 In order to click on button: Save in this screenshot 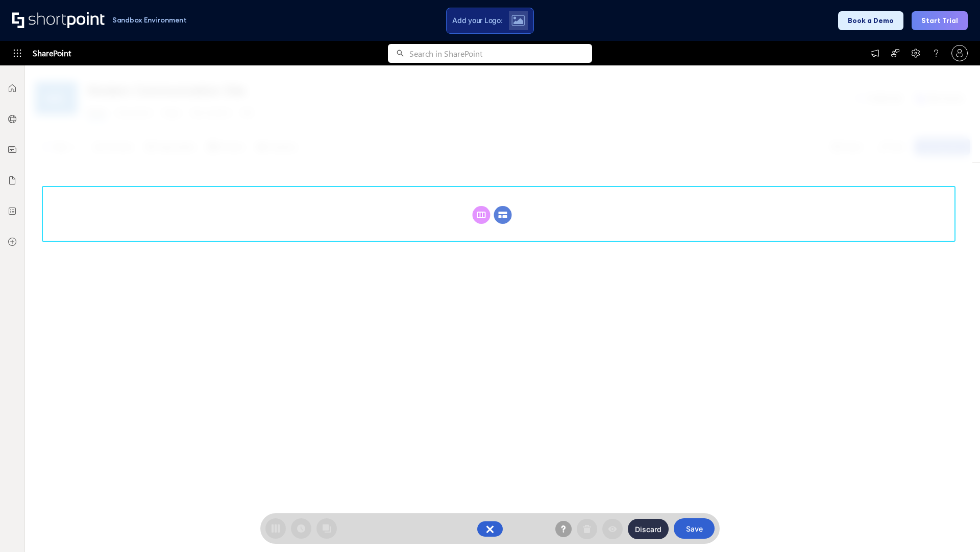, I will do `click(695, 528)`.